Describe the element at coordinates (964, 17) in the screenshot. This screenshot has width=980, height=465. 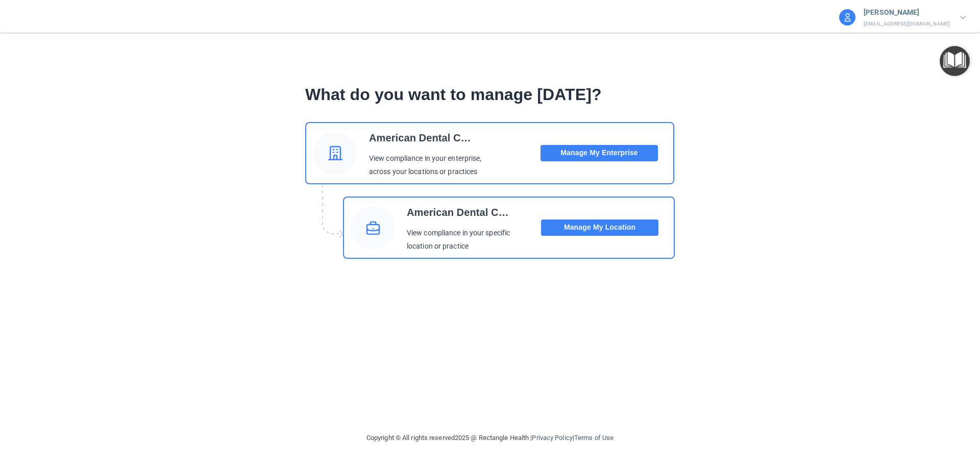
I see `img: arrow-down.227dba2b.svg` at that location.